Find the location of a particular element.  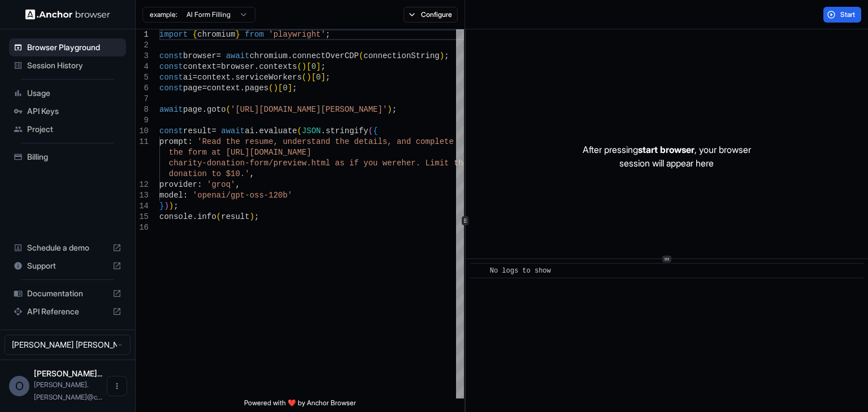

div: API Keys is located at coordinates (67, 111).